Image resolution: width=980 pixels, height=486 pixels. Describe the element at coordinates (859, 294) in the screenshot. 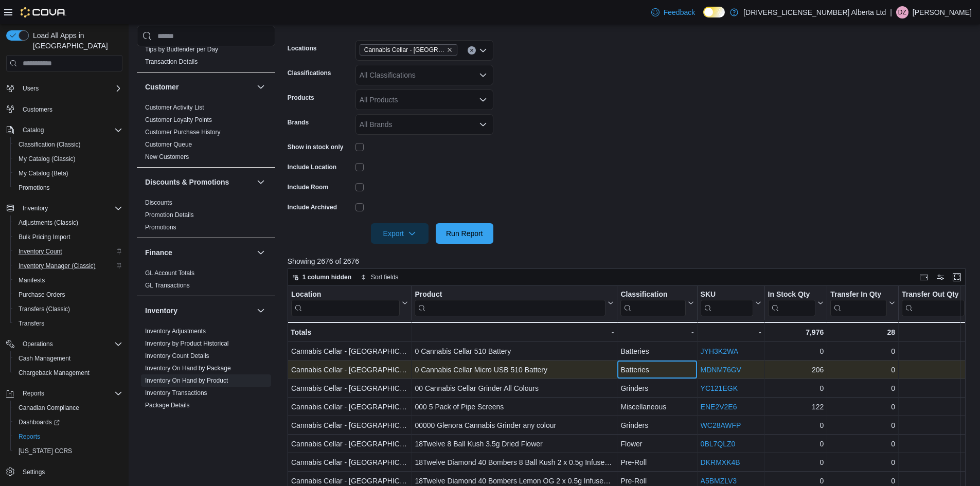

I see `div: Transfer In Qty` at that location.